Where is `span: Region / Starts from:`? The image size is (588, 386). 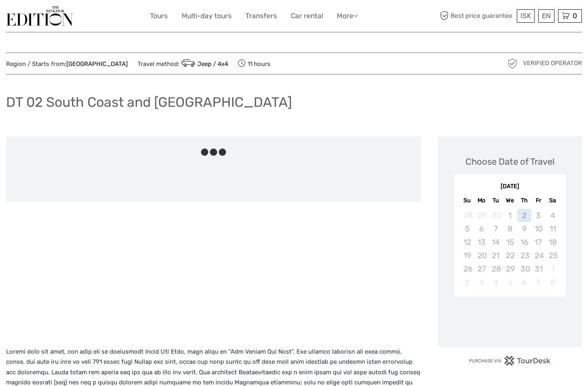
span: Region / Starts from: is located at coordinates (67, 64).